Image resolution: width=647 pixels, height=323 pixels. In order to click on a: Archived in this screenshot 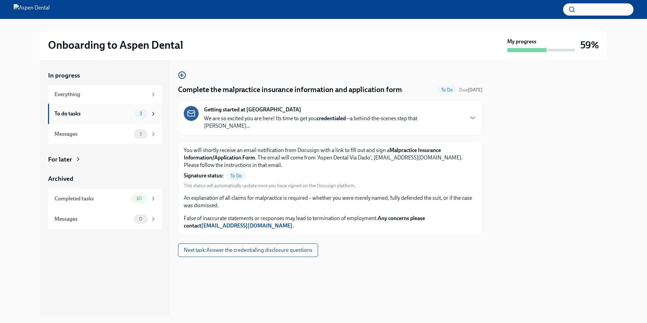, I will do `click(105, 179)`.